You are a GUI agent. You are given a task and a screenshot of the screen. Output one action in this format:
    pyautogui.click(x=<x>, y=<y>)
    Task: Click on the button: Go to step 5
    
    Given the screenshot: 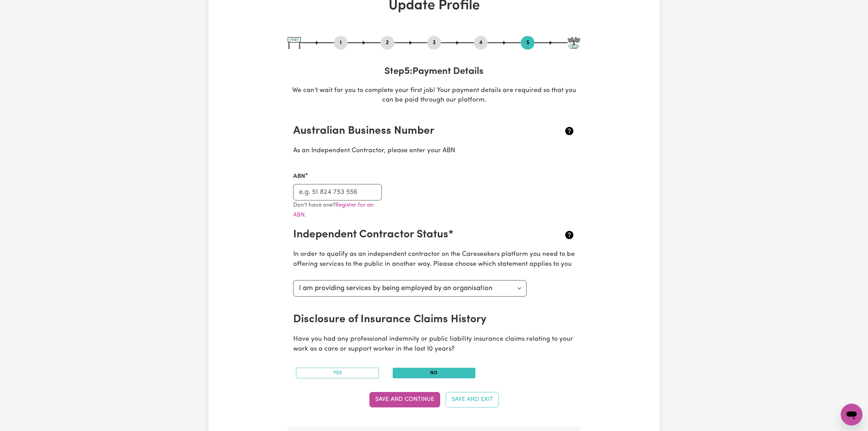 What is the action you would take?
    pyautogui.click(x=527, y=43)
    